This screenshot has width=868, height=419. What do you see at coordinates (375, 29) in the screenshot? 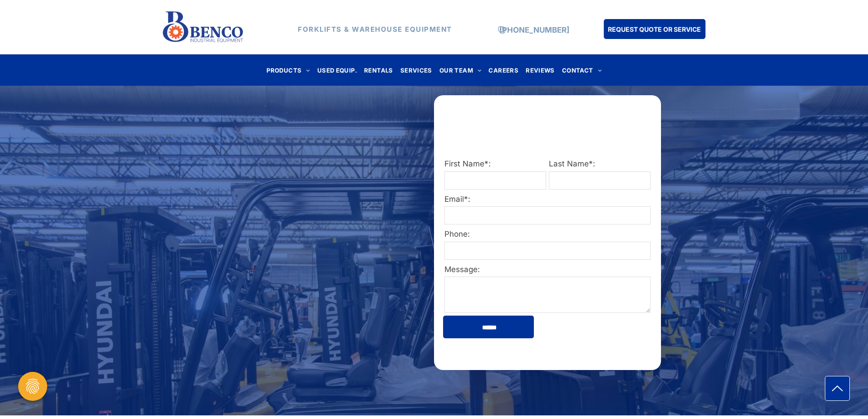
I see `strong: FORKLIFTS & WAREHOUSE EQUIPMENT` at bounding box center [375, 29].